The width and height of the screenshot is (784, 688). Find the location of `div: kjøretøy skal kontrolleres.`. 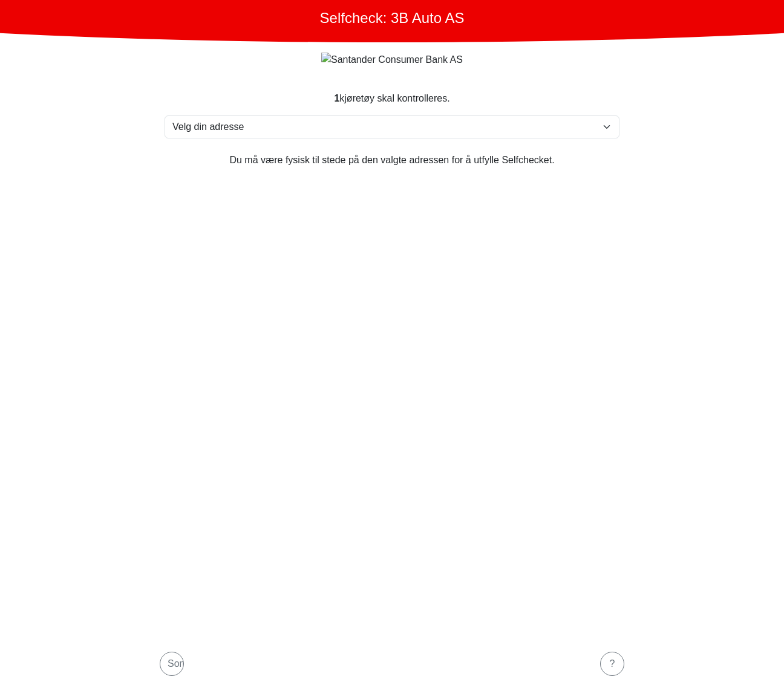

div: kjøretøy skal kontrolleres. is located at coordinates (392, 98).